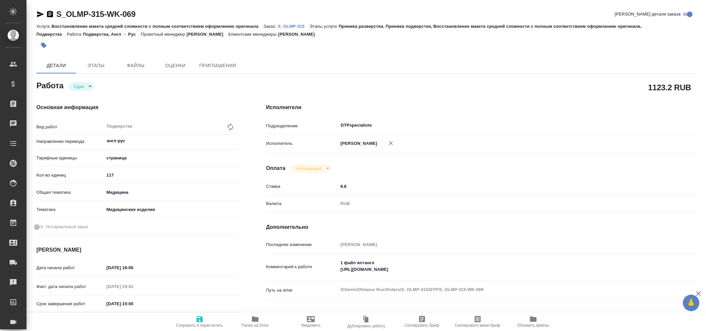 This screenshot has height=331, width=706. Describe the element at coordinates (112, 34) in the screenshot. I see `p: Подверстка, Англ → Рус` at that location.